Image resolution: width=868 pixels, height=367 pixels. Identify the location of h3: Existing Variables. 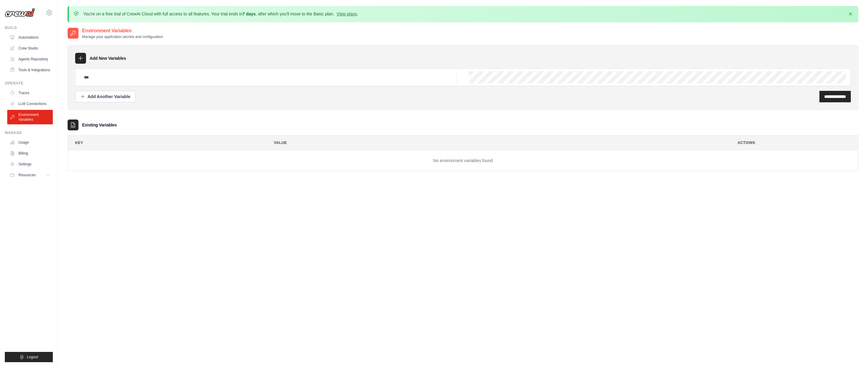
(99, 125).